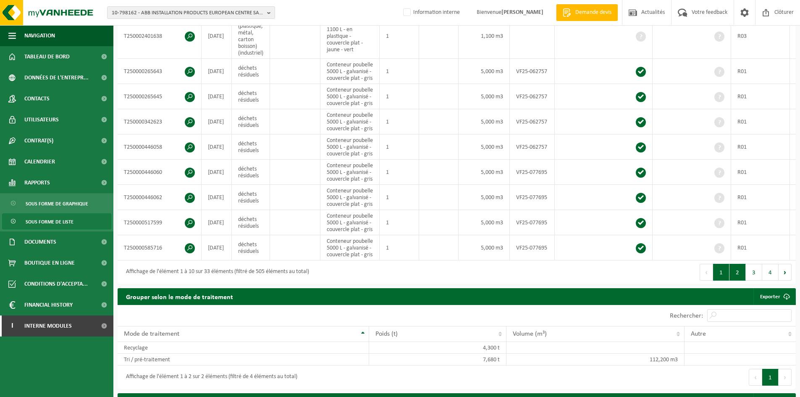  What do you see at coordinates (40, 242) in the screenshot?
I see `span: Documents` at bounding box center [40, 242].